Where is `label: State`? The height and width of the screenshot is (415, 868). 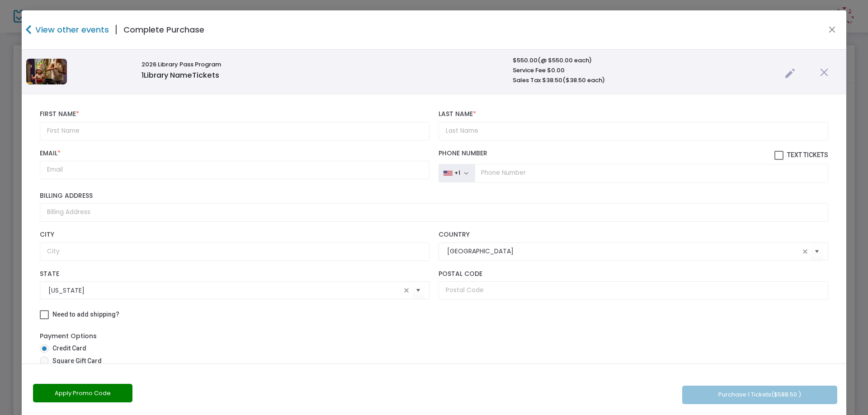 label: State is located at coordinates (234, 274).